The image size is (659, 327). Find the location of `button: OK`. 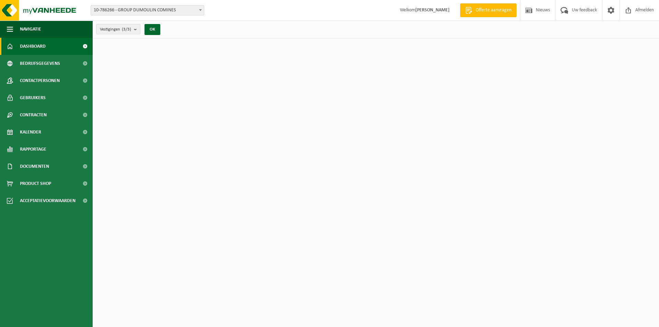

button: OK is located at coordinates (152, 30).